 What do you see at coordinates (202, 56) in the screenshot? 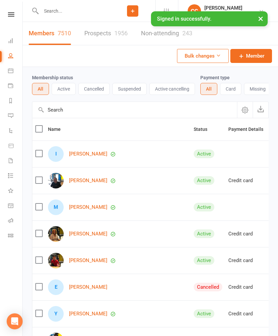
I see `button: Bulk changes` at bounding box center [202, 56].